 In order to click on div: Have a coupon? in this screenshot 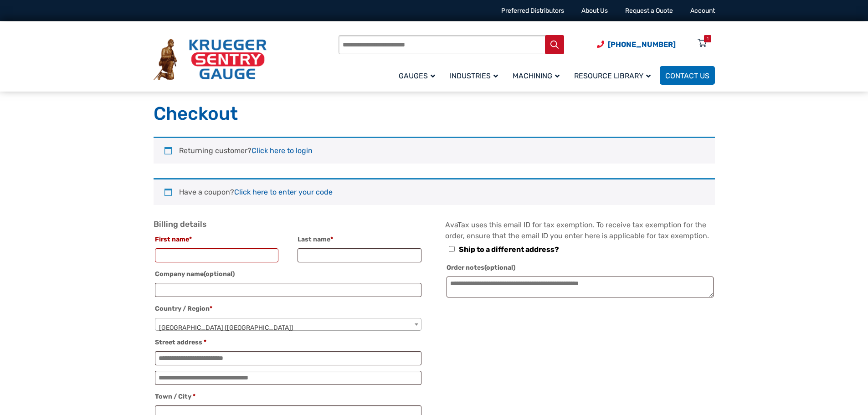, I will do `click(435, 191)`.